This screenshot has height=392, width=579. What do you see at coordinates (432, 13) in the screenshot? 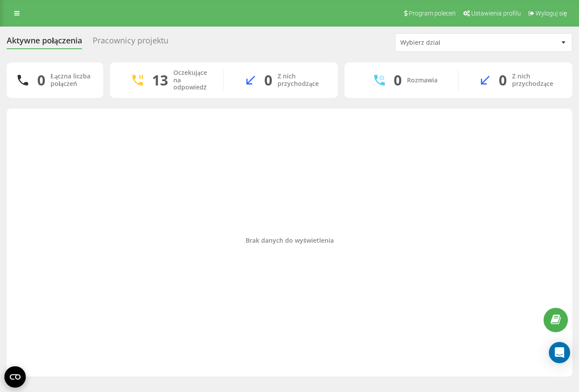
I see `span: Program poleceń` at bounding box center [432, 13].